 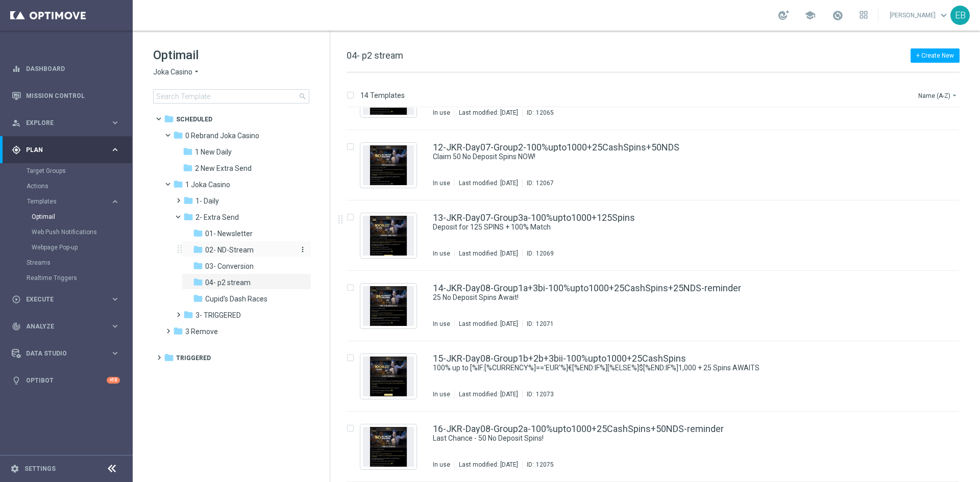 What do you see at coordinates (662, 227) in the screenshot?
I see `a: Deposit for 125 SPINS + 100% Match` at bounding box center [662, 227].